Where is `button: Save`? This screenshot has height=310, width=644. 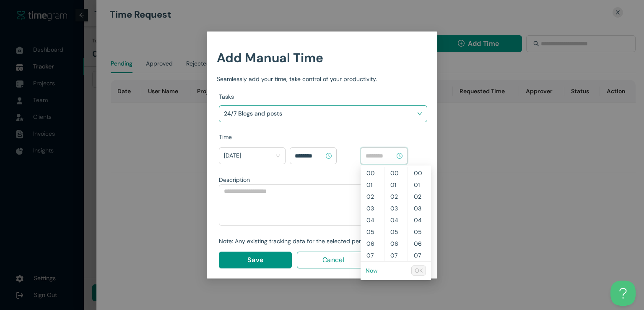
button: Save is located at coordinates (255, 260).